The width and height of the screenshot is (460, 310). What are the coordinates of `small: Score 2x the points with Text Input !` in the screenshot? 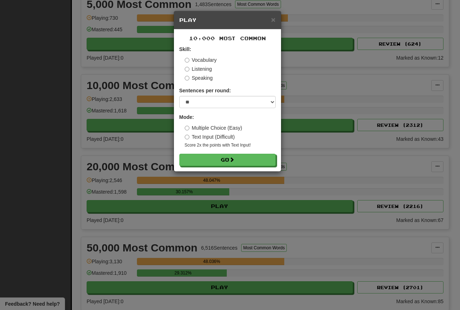 It's located at (230, 145).